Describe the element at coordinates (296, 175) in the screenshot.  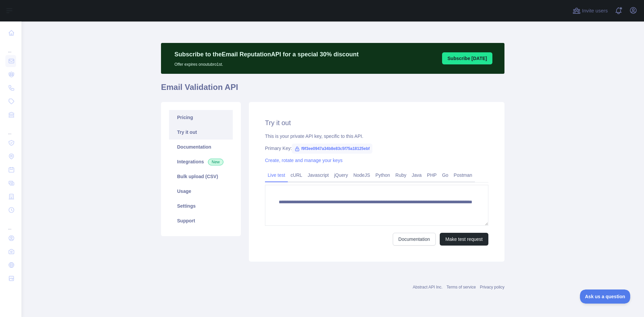
I see `a: cURL` at that location.